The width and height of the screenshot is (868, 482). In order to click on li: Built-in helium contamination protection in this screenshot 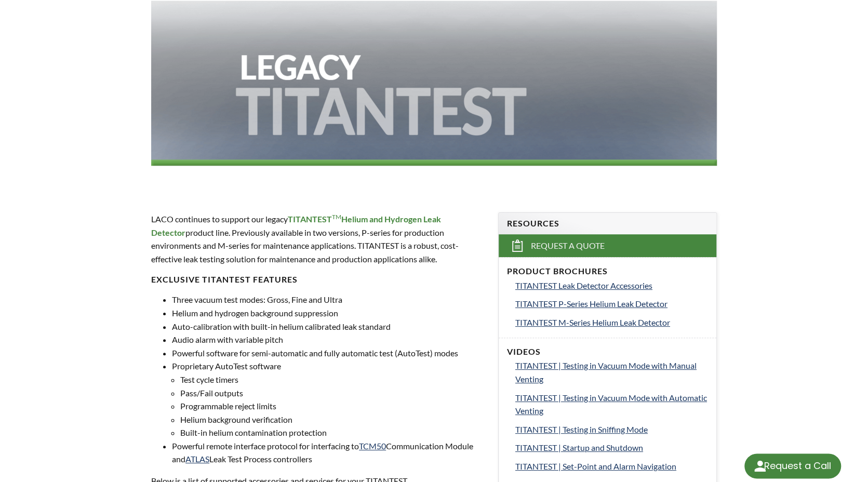, I will do `click(333, 433)`.